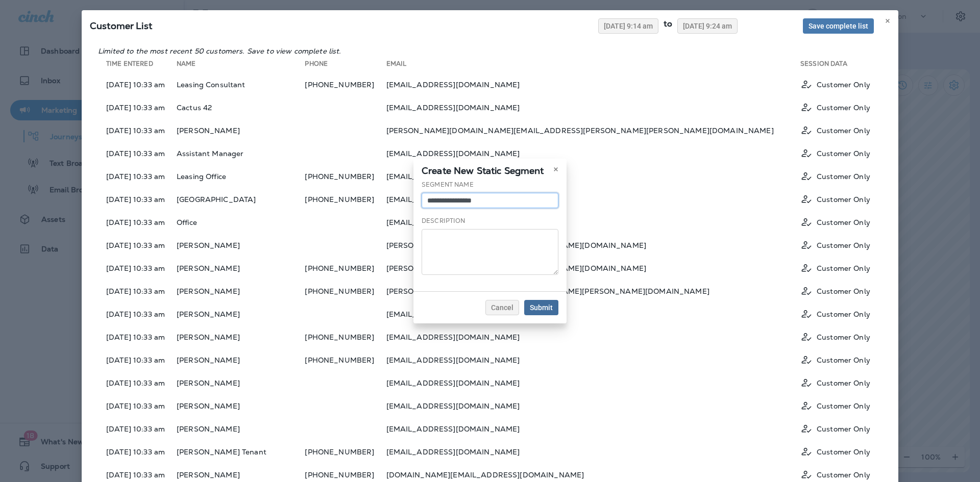 The height and width of the screenshot is (482, 980). Describe the element at coordinates (443, 221) in the screenshot. I see `label: Description` at that location.